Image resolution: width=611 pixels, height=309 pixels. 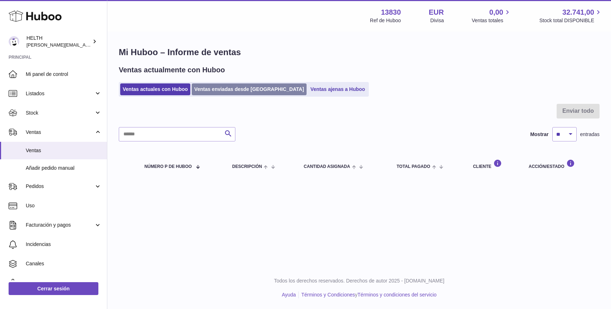 I want to click on a: Cerrar sesión, so click(x=53, y=289).